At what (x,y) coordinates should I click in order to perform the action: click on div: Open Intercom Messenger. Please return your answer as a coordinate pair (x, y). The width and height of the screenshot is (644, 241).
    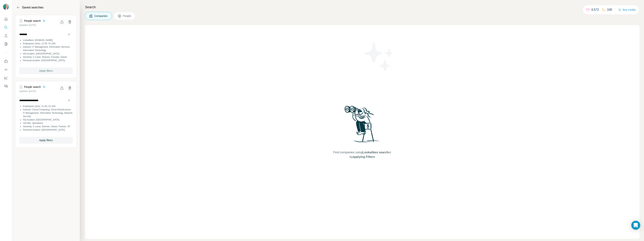
    Looking at the image, I should click on (636, 226).